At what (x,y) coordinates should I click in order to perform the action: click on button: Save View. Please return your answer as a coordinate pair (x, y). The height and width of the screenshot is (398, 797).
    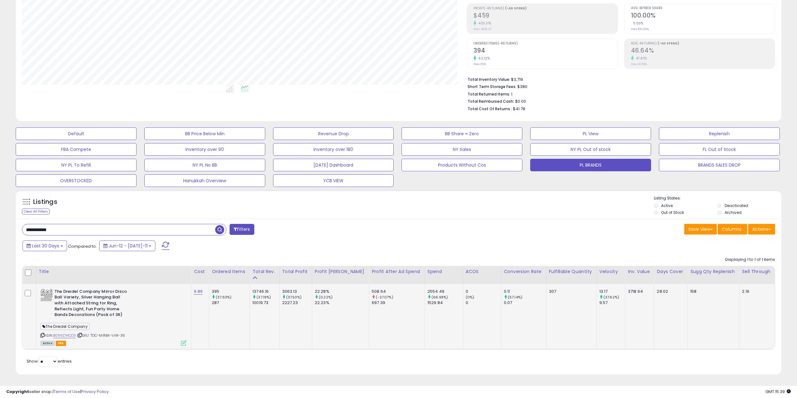
    Looking at the image, I should click on (701, 229).